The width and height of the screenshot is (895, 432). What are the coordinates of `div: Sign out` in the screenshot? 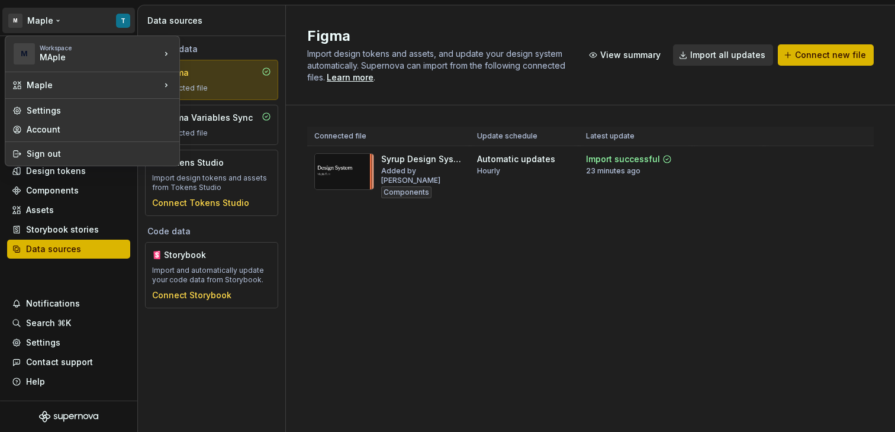 It's located at (99, 154).